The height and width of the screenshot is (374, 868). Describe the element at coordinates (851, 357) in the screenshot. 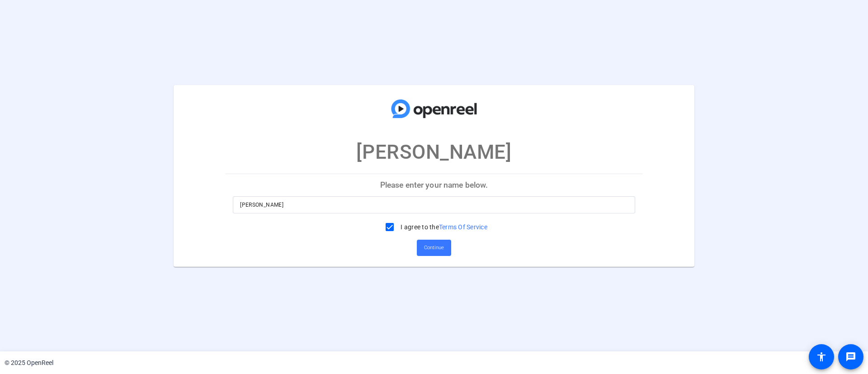

I see `mat-icon: message` at that location.